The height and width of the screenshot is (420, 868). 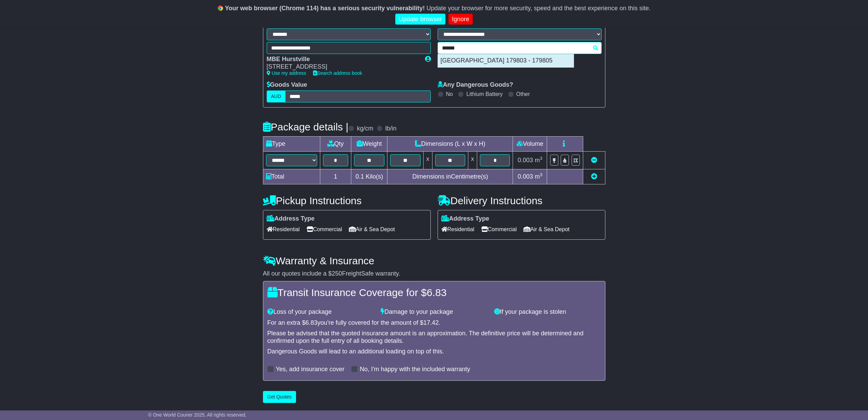 What do you see at coordinates (420, 19) in the screenshot?
I see `a: Update browser` at bounding box center [420, 19].